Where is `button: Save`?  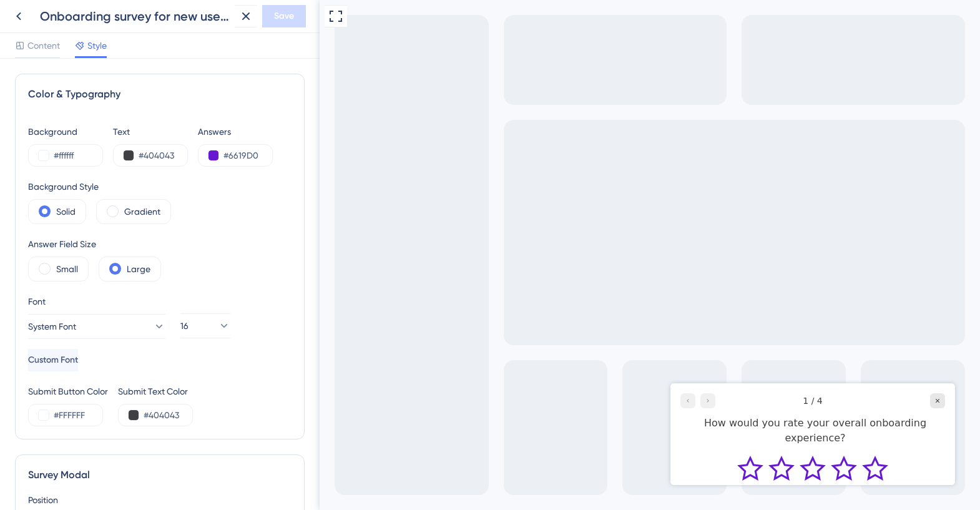 button: Save is located at coordinates (284, 17).